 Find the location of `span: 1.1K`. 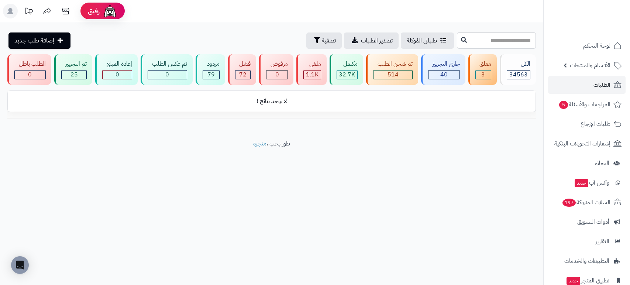

span: 1.1K is located at coordinates (312, 75).